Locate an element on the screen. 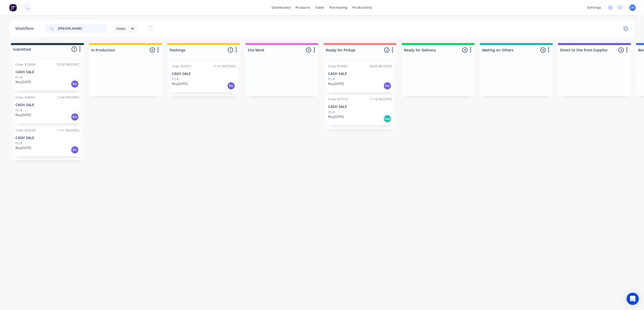 The width and height of the screenshot is (644, 310). div: settings is located at coordinates (594, 7).